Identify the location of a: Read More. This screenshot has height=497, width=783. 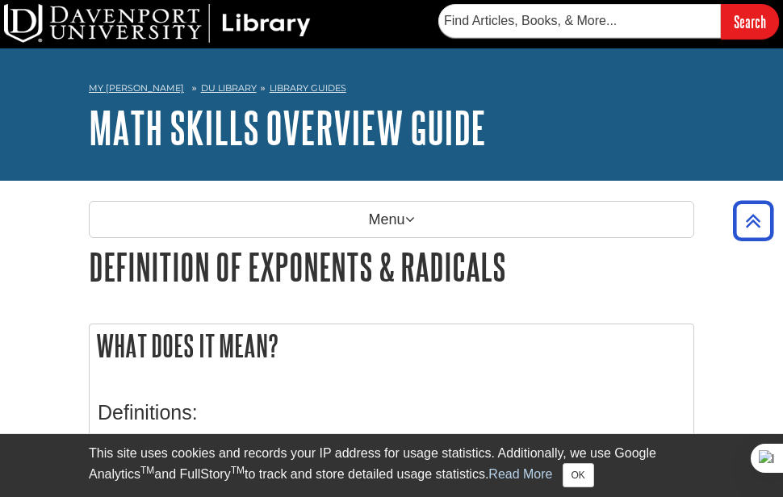
(520, 474).